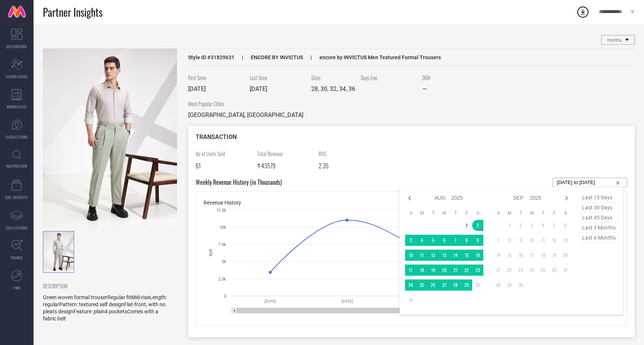 The width and height of the screenshot is (644, 345). I want to click on span: Most Popular Cities, so click(245, 104).